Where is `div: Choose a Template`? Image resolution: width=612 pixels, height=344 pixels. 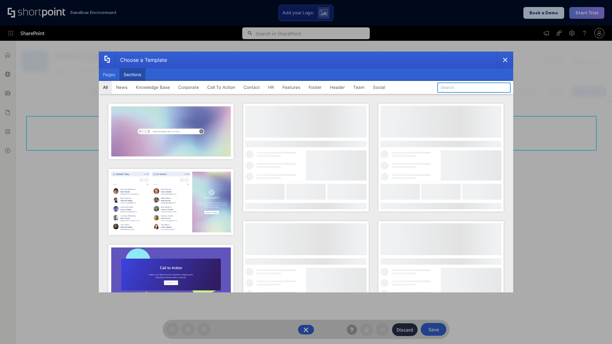 div: Choose a Template is located at coordinates (141, 60).